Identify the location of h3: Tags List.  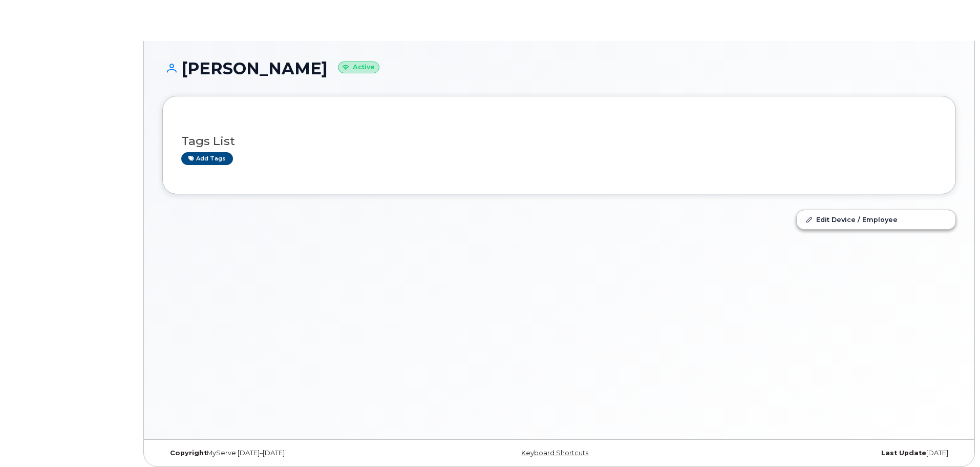
(559, 141).